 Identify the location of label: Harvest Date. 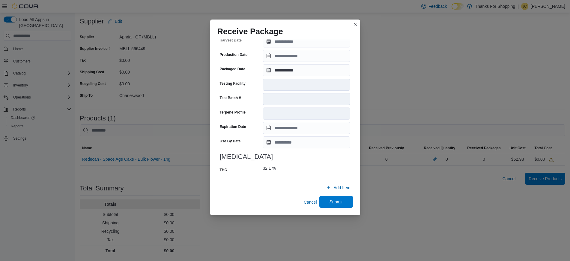
(231, 40).